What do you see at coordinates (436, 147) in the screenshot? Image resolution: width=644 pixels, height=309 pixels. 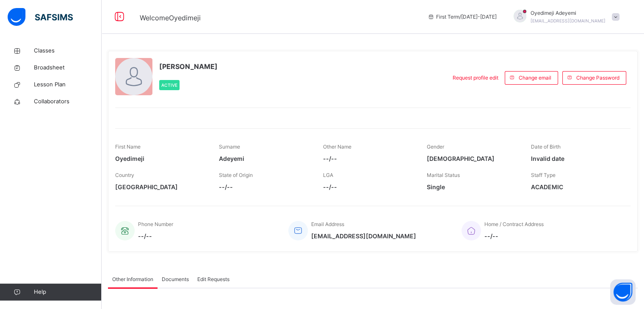 I see `span: Gender` at bounding box center [436, 147].